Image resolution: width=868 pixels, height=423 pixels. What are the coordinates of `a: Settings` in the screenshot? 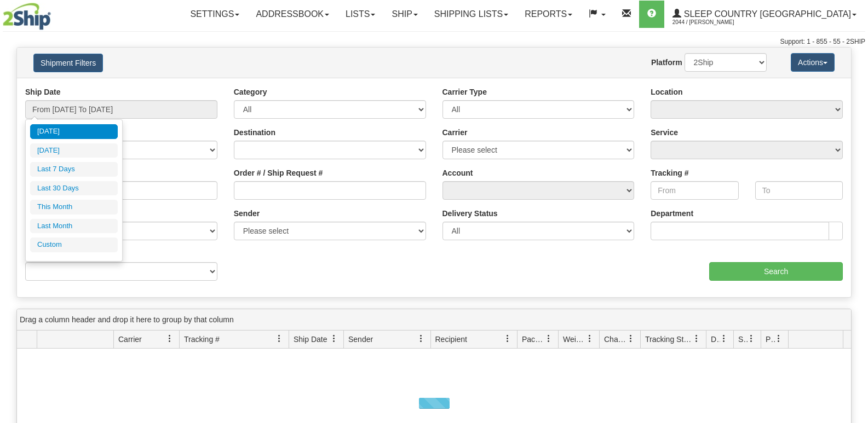 It's located at (215, 14).